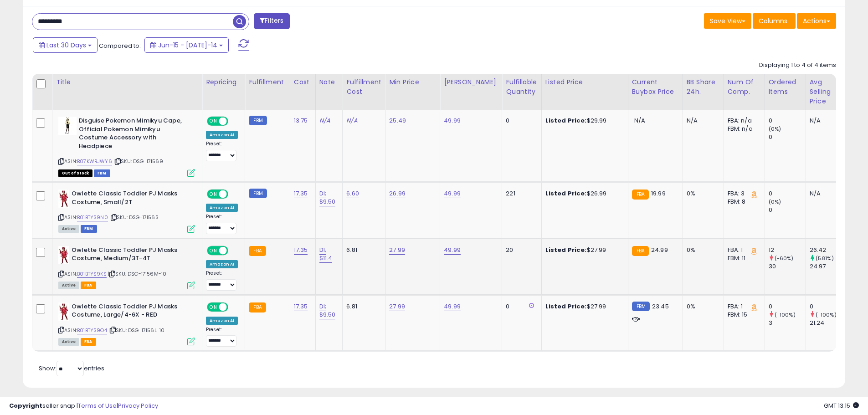  What do you see at coordinates (134, 217) in the screenshot?
I see `span: | SKU: DSG-17156S` at bounding box center [134, 217].